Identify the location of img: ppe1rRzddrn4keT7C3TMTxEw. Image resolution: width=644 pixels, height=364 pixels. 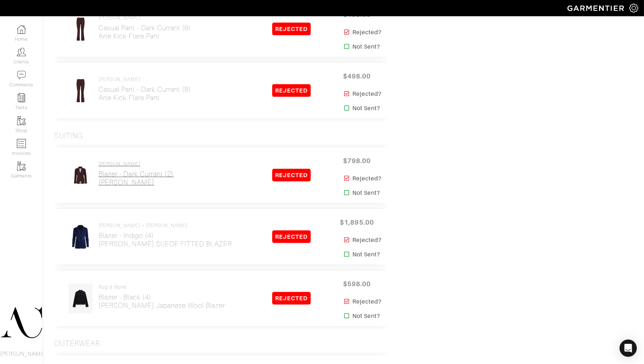
(80, 237).